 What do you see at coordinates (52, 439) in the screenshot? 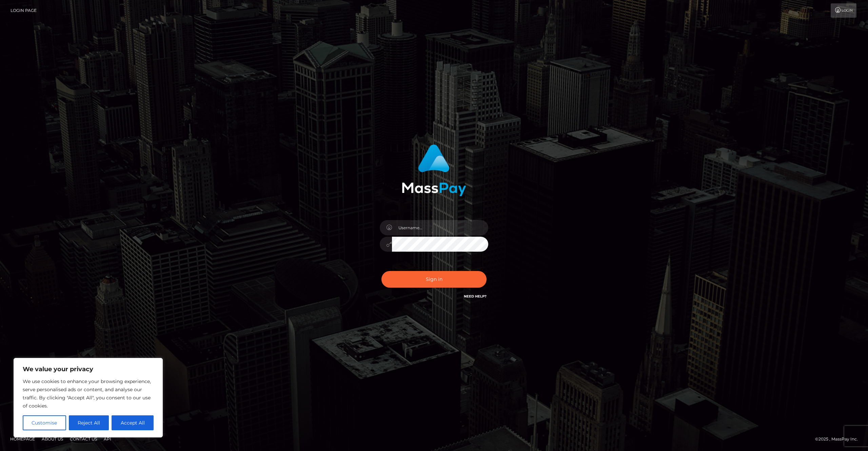
I see `a: About Us` at bounding box center [52, 439].